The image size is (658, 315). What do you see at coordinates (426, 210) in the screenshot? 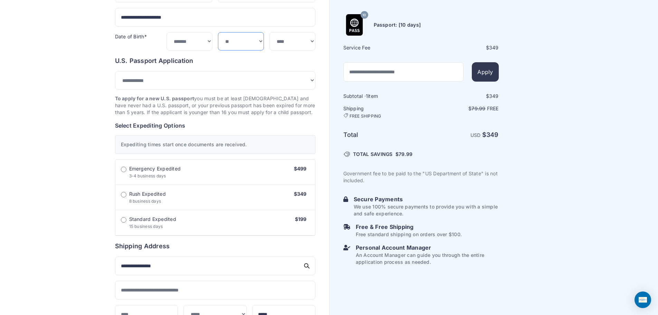
I see `p: We use 100% secure payments to provide you with a simple and safe experience.` at bounding box center [426, 210].